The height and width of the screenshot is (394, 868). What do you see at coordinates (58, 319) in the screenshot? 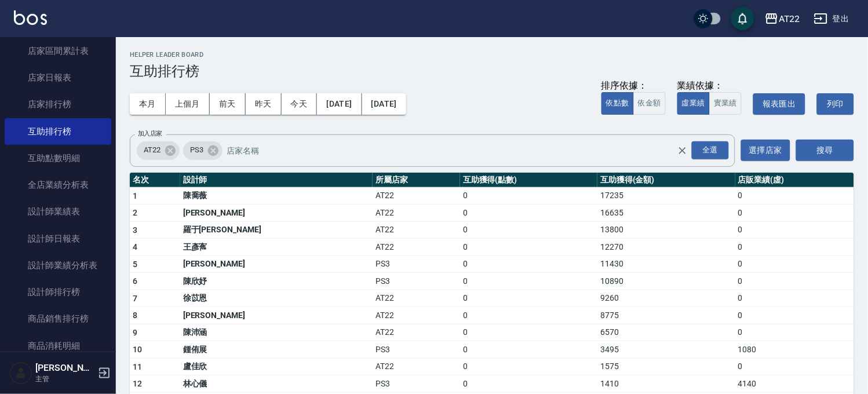
I see `a: 商品銷售排行榜` at bounding box center [58, 319].